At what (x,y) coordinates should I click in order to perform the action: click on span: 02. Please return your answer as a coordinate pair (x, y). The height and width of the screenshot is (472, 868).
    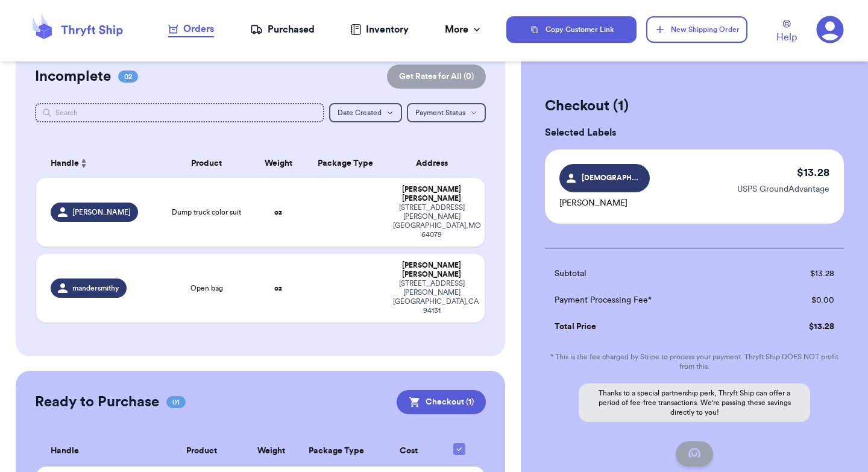
    Looking at the image, I should click on (127, 77).